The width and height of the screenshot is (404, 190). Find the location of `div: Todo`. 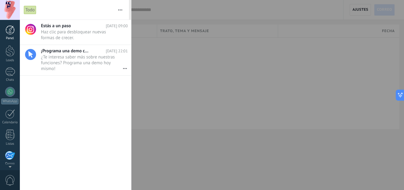

div: Todo is located at coordinates (30, 10).